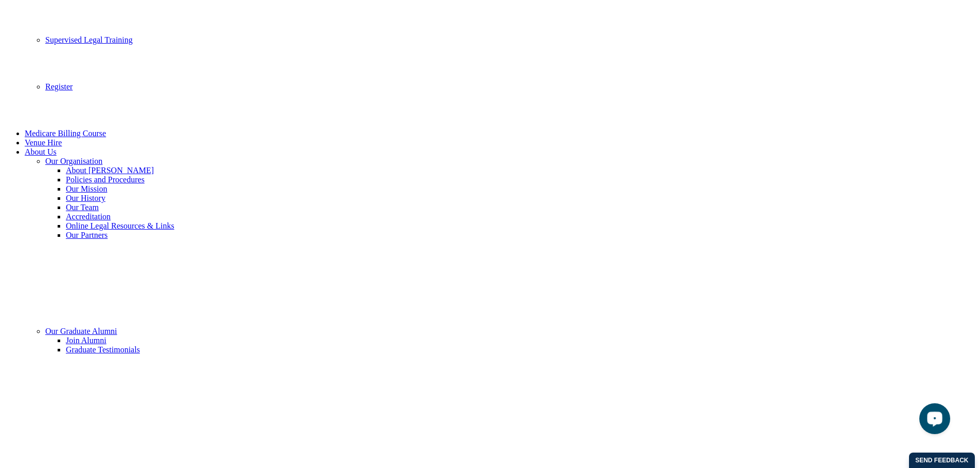 Image resolution: width=980 pixels, height=468 pixels. What do you see at coordinates (65, 133) in the screenshot?
I see `a: Medicare Billing Course` at bounding box center [65, 133].